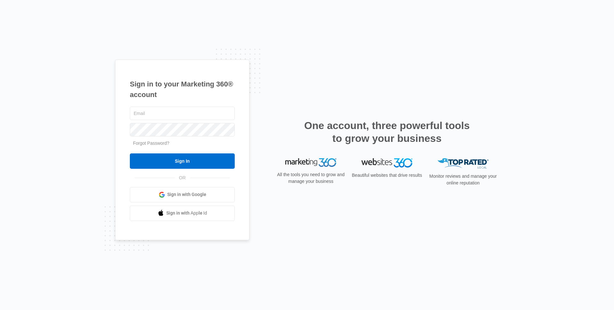  What do you see at coordinates (182, 89) in the screenshot?
I see `h1: Sign in to your Marketing 360® account` at bounding box center [182, 89].